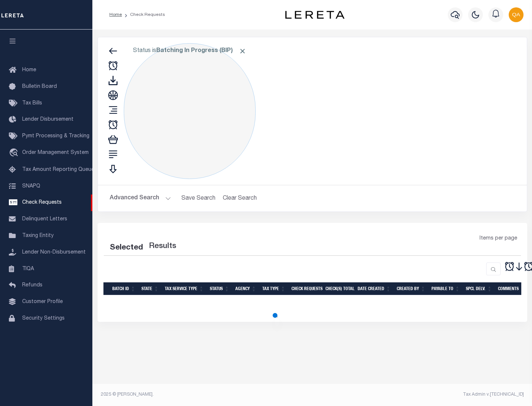 The image size is (532, 406). What do you see at coordinates (38, 236) in the screenshot?
I see `span: Taxing Entity` at bounding box center [38, 236].